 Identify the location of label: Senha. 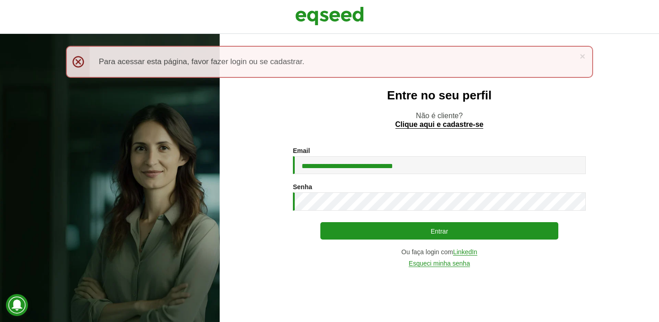
(302, 187).